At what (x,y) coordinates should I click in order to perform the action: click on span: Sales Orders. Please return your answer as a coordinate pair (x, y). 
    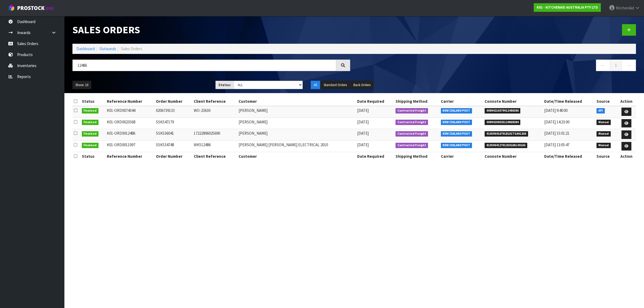
    Looking at the image, I should click on (131, 49).